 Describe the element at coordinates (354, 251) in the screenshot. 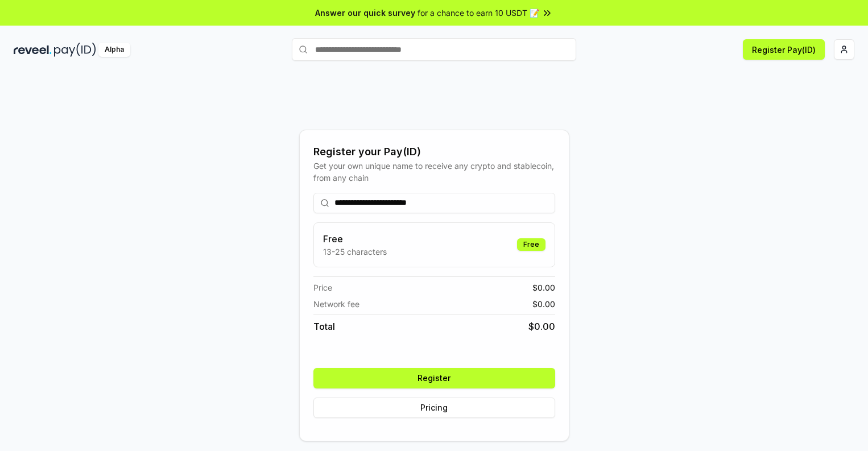

I see `p: 13-25 characters` at that location.